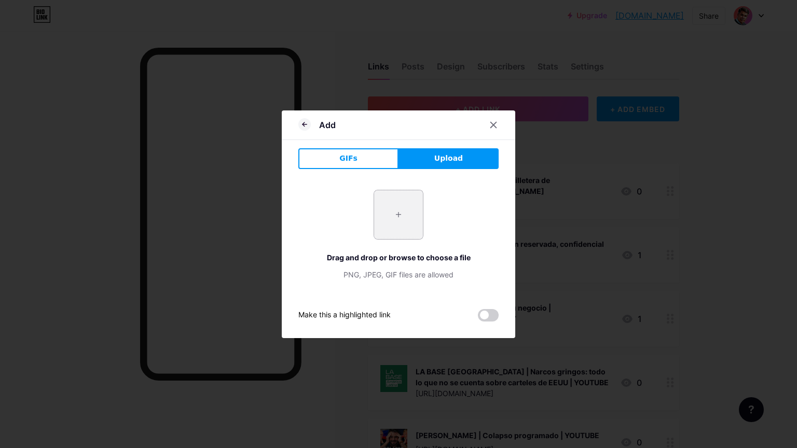 The width and height of the screenshot is (797, 448). What do you see at coordinates (348, 159) in the screenshot?
I see `button: GIFs` at bounding box center [348, 159].